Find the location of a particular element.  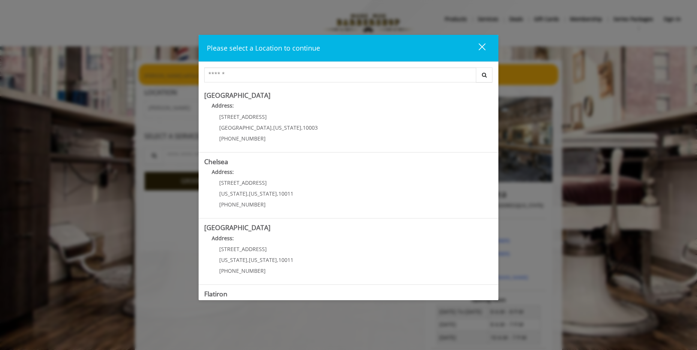

b: Flatiron is located at coordinates (216, 294).